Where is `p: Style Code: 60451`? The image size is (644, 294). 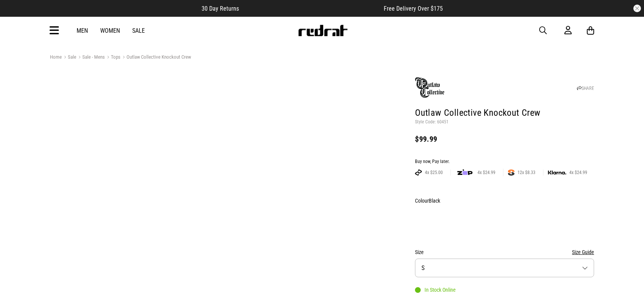 p: Style Code: 60451 is located at coordinates (505, 122).